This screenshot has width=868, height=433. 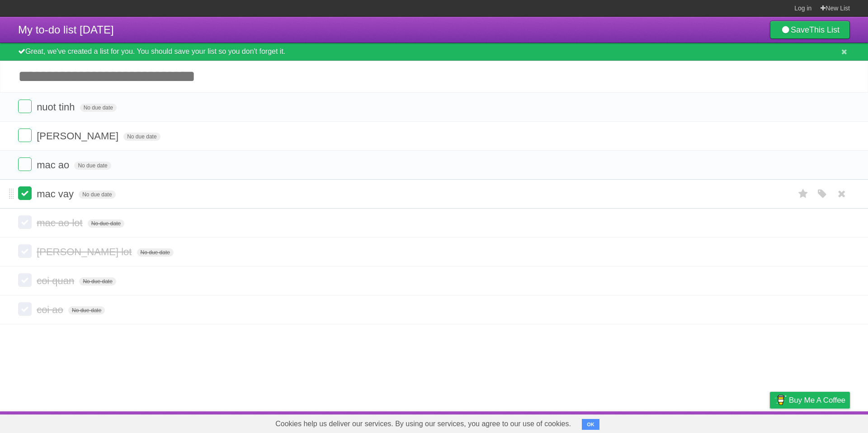 I want to click on span: mac ao lot, so click(x=61, y=222).